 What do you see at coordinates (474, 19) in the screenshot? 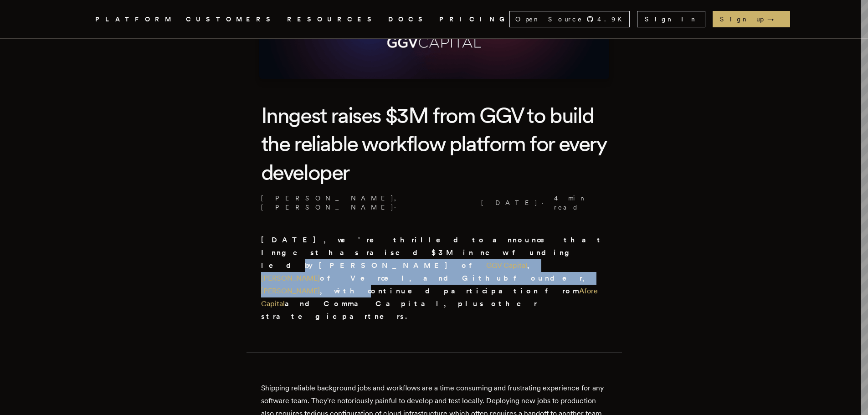
I see `a: PRICING` at bounding box center [474, 19].